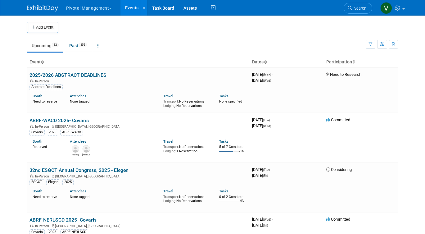  Describe the element at coordinates (71, 132) in the screenshot. I see `div: ABRF-WACD` at that location.